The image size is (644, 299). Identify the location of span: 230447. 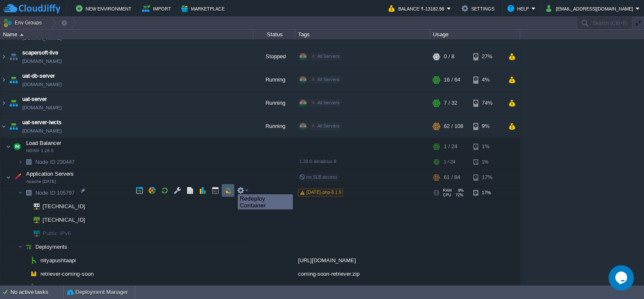
(55, 162).